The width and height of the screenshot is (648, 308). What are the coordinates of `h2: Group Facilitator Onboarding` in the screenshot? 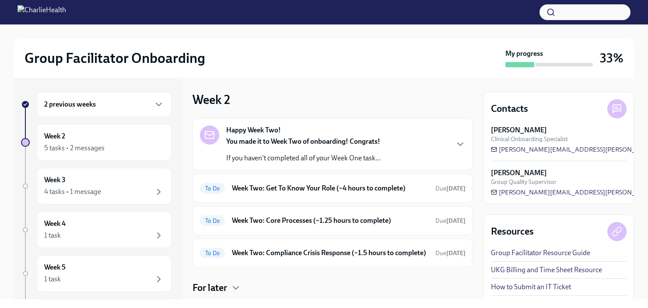 It's located at (115, 58).